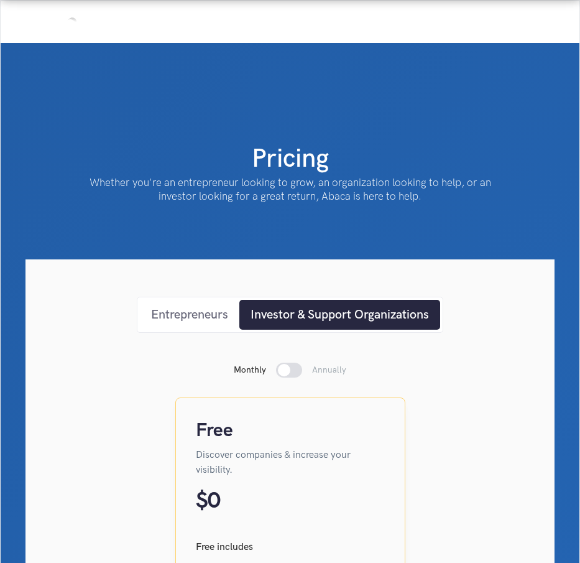 The image size is (580, 563). What do you see at coordinates (340, 315) in the screenshot?
I see `div: Investor & Support Organizations` at bounding box center [340, 315].